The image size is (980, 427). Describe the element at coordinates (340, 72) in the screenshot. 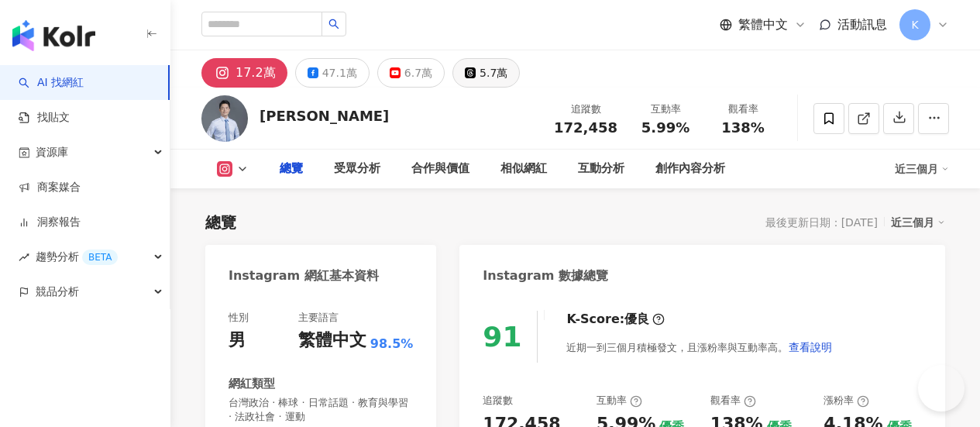

I see `div: 47.1萬` at that location.